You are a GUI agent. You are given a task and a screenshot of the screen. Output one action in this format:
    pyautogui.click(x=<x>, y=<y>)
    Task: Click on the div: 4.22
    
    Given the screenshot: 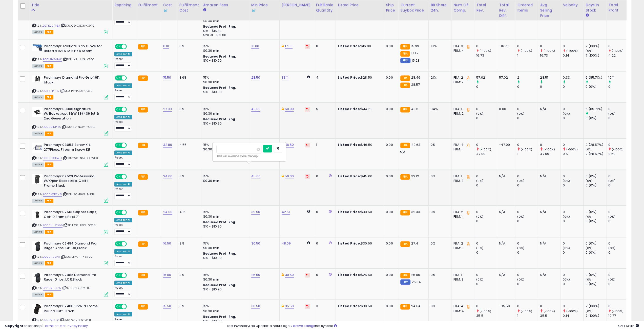 What is the action you would take?
    pyautogui.click(x=618, y=55)
    